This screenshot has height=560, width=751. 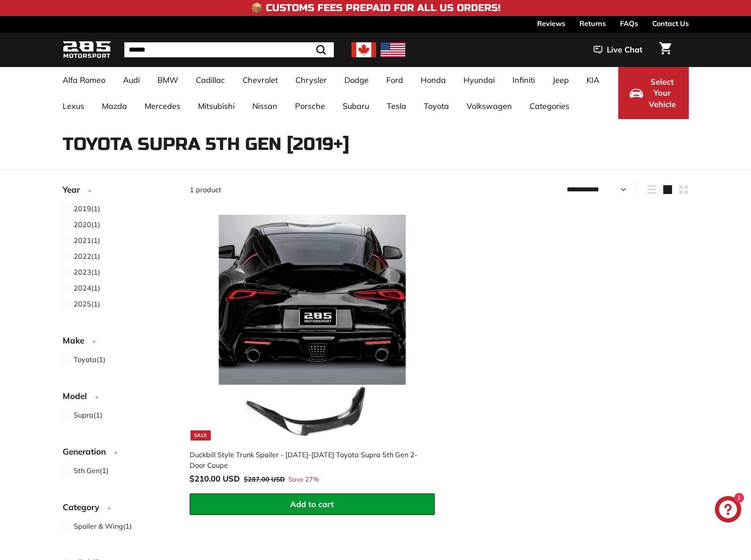 I want to click on span: 2021, so click(x=83, y=240).